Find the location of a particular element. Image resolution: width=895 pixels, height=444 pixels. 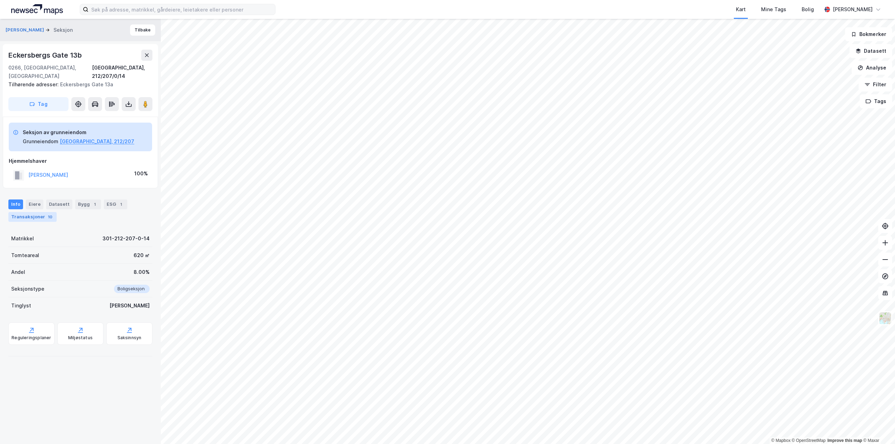

img: Z is located at coordinates (885, 319).